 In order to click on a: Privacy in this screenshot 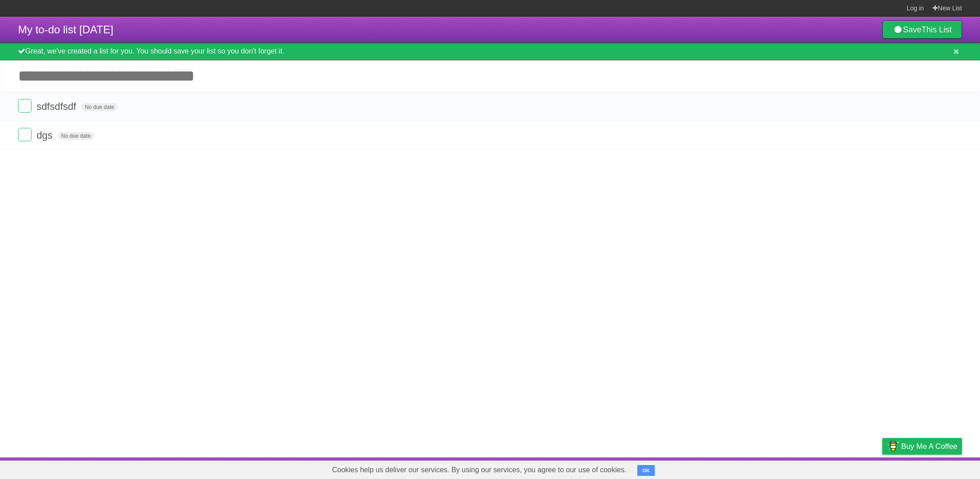, I will do `click(882, 469)`.